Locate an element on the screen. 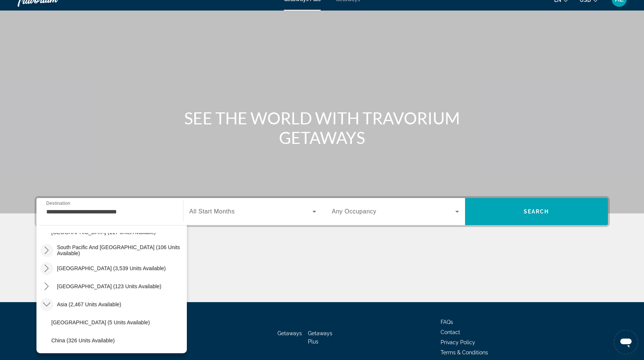 This screenshot has height=360, width=644. a: FAQs is located at coordinates (447, 322).